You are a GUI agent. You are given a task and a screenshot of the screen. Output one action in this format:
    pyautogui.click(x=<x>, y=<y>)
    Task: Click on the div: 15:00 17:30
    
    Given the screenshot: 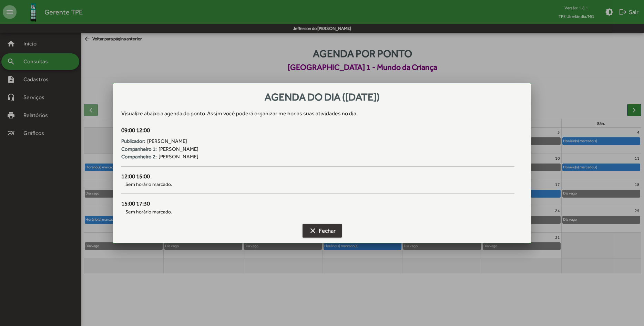 What is the action you would take?
    pyautogui.click(x=318, y=204)
    